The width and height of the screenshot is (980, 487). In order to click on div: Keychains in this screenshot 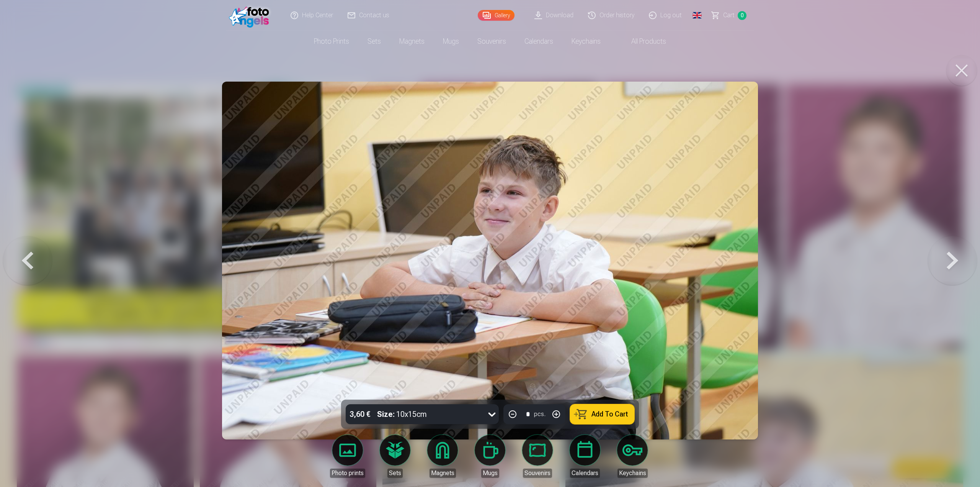, I will do `click(632, 473)`.